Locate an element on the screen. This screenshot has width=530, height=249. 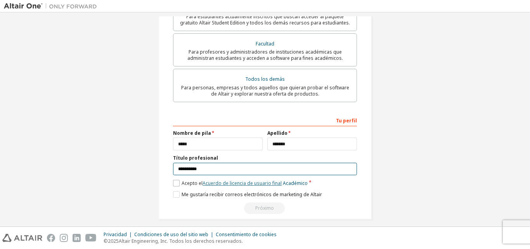
font: Para estudiantes actualmente inscritos que buscan acceder al paquete gratuito Altair Student Edit... is located at coordinates (265, 19).